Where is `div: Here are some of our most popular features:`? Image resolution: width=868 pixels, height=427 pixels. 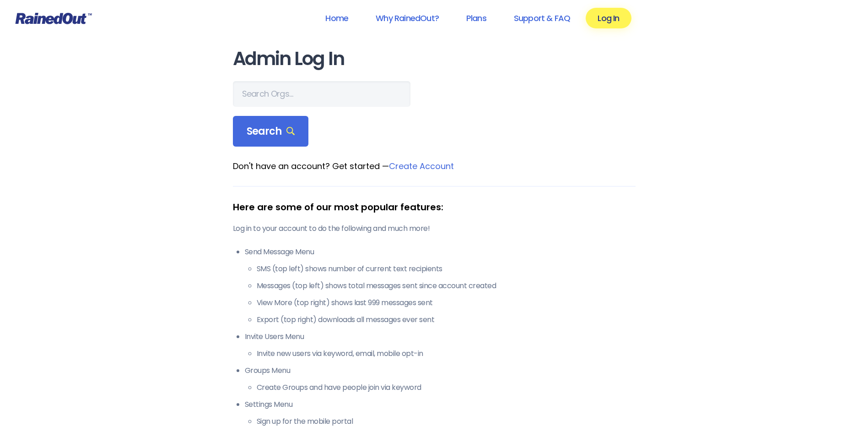
div: Here are some of our most popular features: is located at coordinates (435, 207).